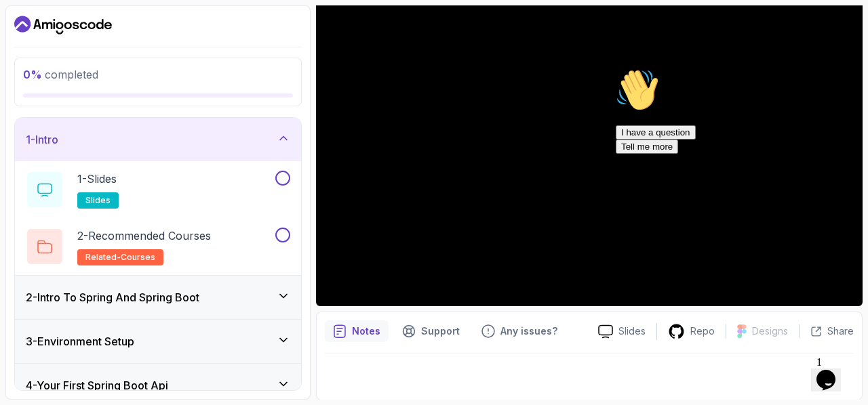 Image resolution: width=868 pixels, height=405 pixels. Describe the element at coordinates (97, 385) in the screenshot. I see `h3: 4 - Your First Spring Boot Api` at that location.